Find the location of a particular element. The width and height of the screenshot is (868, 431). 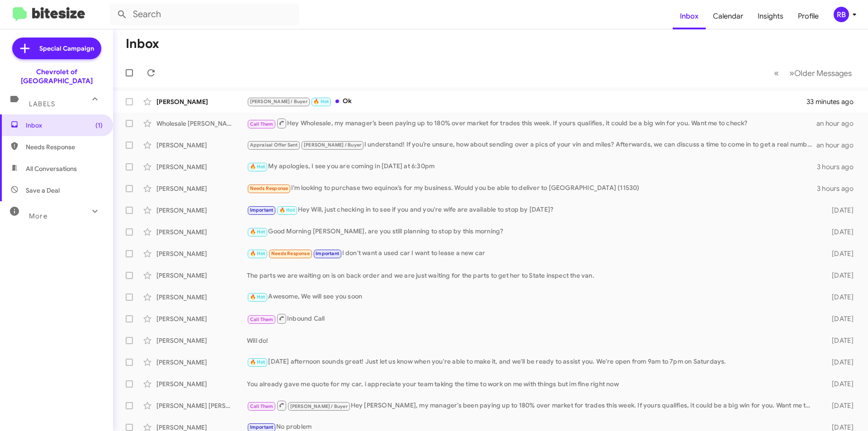

span: More is located at coordinates (38, 216).